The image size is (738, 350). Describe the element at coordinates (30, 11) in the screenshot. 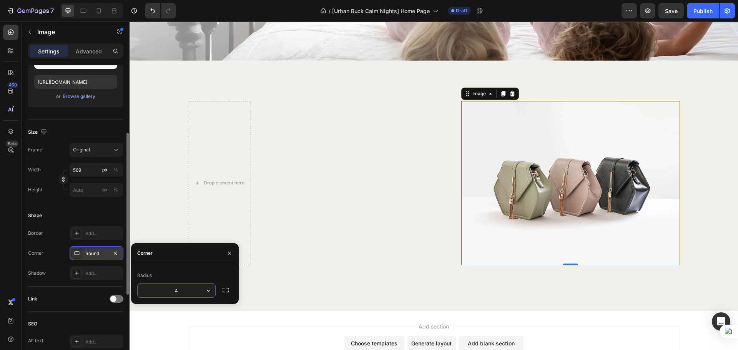

I see `button: 7` at that location.